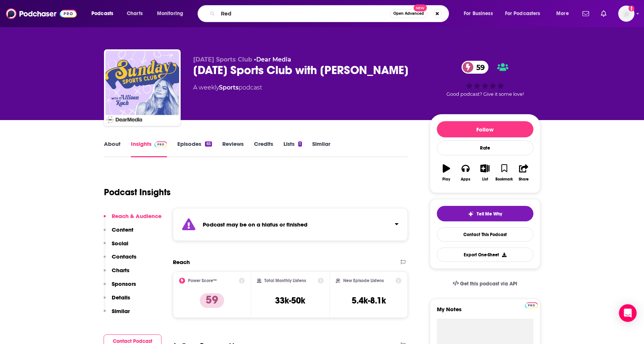 This screenshot has width=644, height=344. I want to click on a: Pro website, so click(531, 305).